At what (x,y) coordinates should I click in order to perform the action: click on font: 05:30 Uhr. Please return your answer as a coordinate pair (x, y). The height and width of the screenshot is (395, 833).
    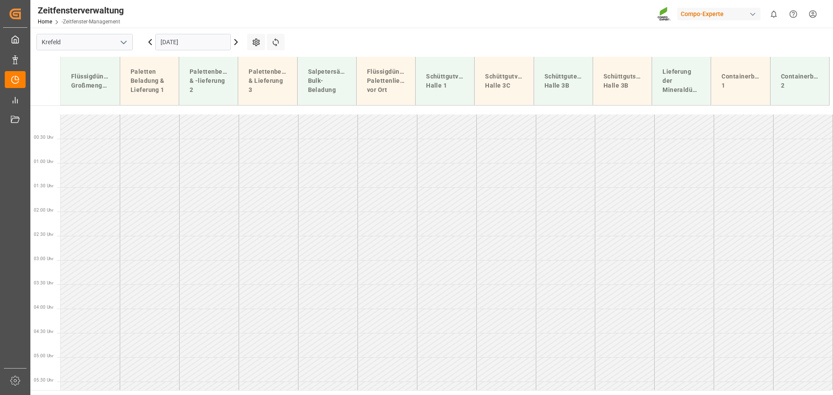
    Looking at the image, I should click on (43, 380).